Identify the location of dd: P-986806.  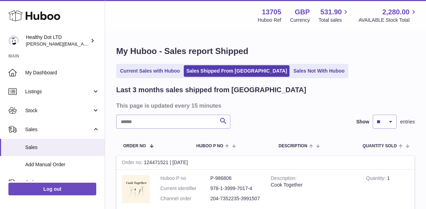
(235, 178).